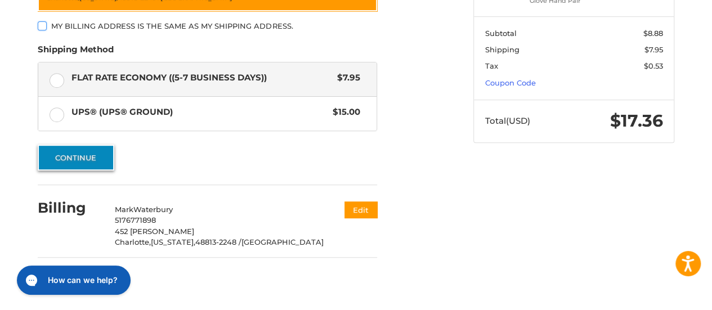  What do you see at coordinates (207, 26) in the screenshot?
I see `label: My billing address is the same as my shipping address.` at bounding box center [207, 26].